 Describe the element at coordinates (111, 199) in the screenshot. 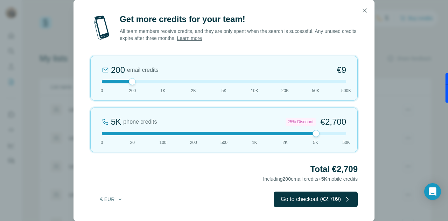

I see `button: € EUR` at that location.